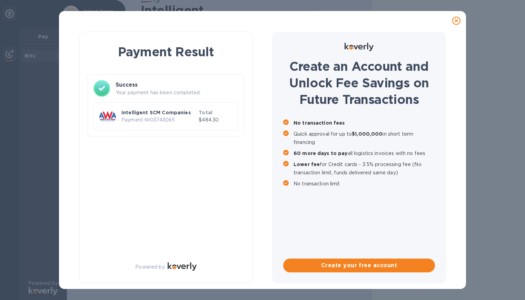  Describe the element at coordinates (367, 134) in the screenshot. I see `b: $1,000,000` at that location.